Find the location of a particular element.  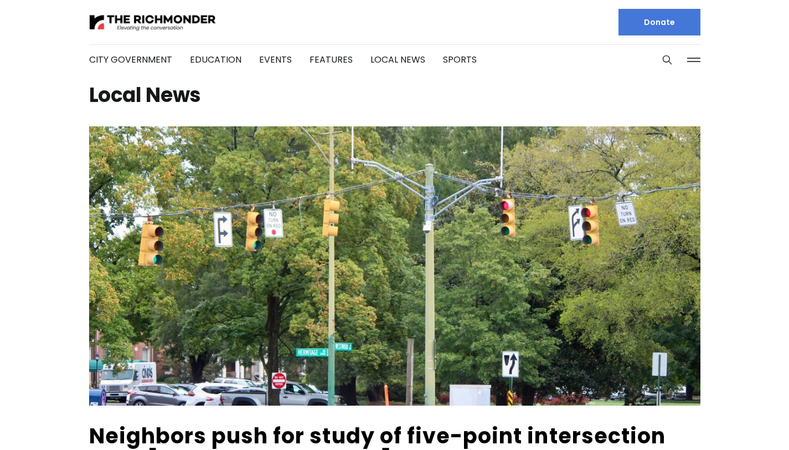

a: Sports is located at coordinates (459, 59).